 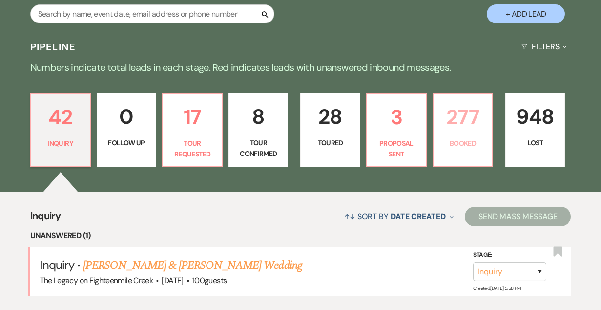 What do you see at coordinates (463, 130) in the screenshot?
I see `a: 277Booked` at bounding box center [463, 130].